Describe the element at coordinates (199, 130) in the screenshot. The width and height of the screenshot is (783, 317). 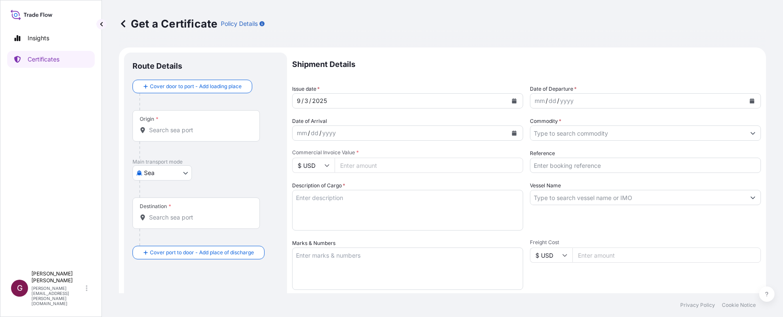
I see `input: Origin` at that location.